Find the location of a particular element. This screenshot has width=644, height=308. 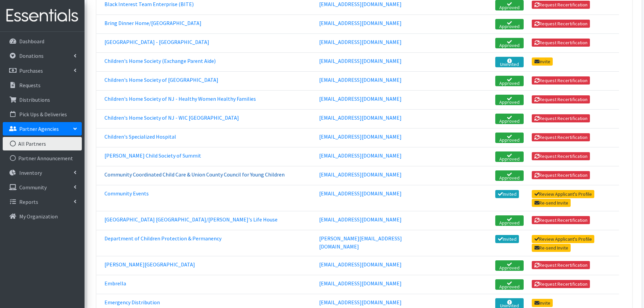

p: Requests is located at coordinates (30, 86).